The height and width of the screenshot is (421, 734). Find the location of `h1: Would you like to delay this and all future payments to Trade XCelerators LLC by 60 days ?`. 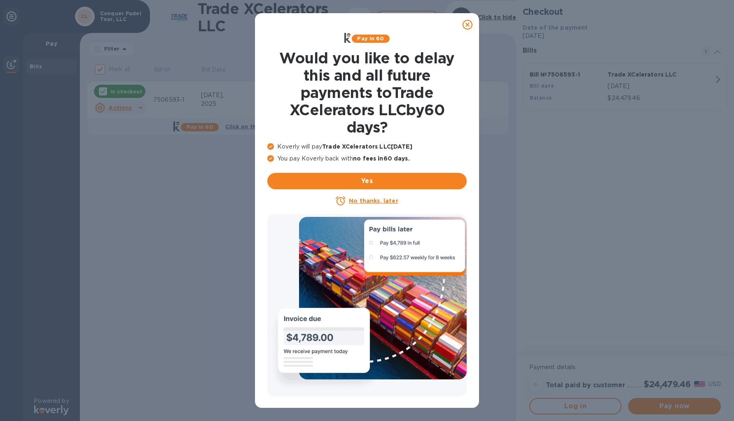

h1: Would you like to delay this and all future payments to Trade XCelerators LLC by 60 days ? is located at coordinates (367, 93).